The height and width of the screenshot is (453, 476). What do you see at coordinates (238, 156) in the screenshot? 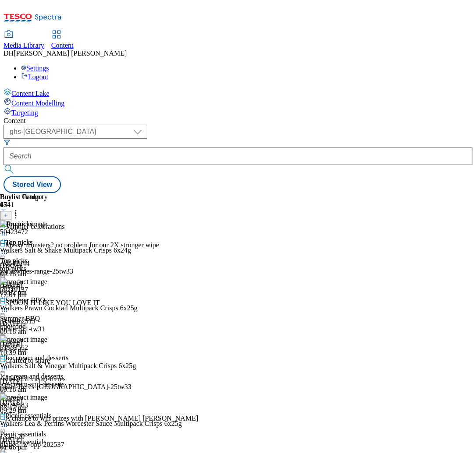
I see `input: Search` at bounding box center [238, 156].